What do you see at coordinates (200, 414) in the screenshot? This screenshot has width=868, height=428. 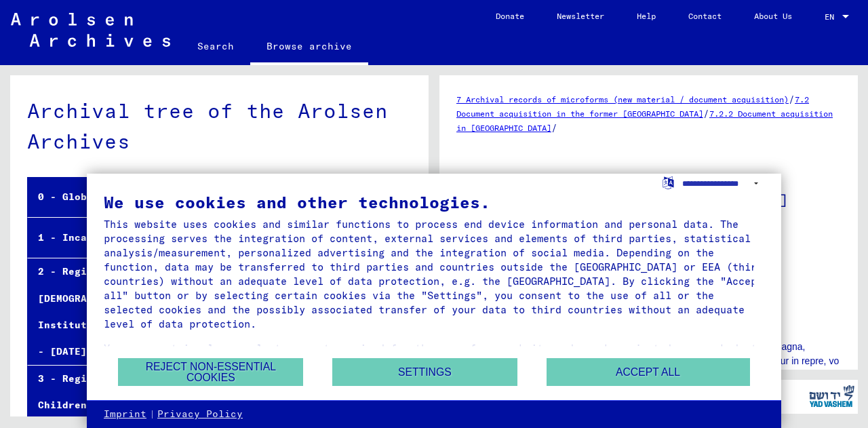 I see `a: Privacy Policy` at bounding box center [200, 414].